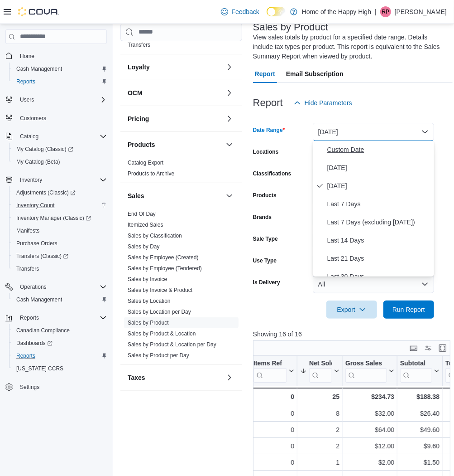 The width and height of the screenshot is (454, 476). I want to click on span: Last 21 Days, so click(379, 259).